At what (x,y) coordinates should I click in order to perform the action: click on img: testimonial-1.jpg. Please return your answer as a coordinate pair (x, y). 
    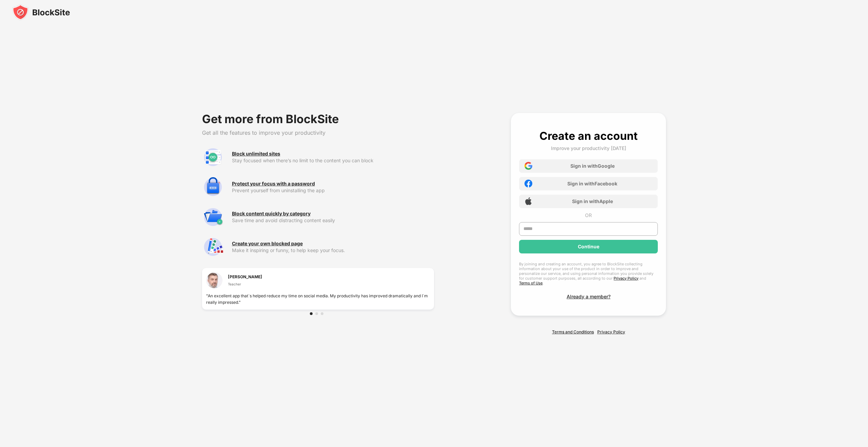
    Looking at the image, I should click on (214, 280).